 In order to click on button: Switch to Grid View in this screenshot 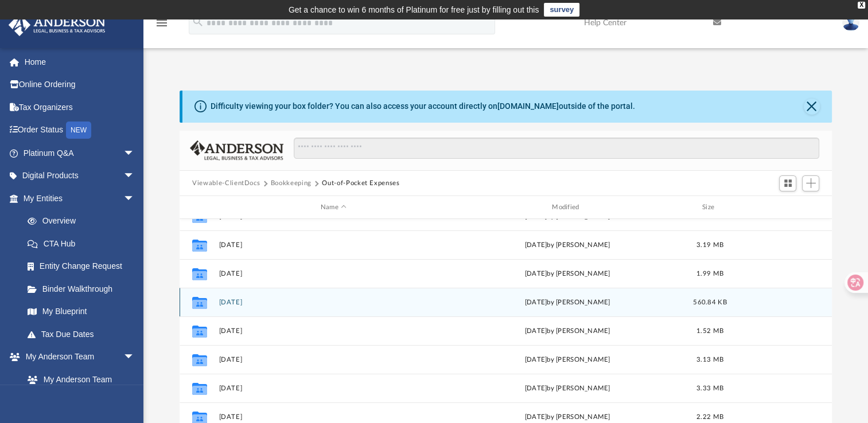, I will do `click(787, 183)`.